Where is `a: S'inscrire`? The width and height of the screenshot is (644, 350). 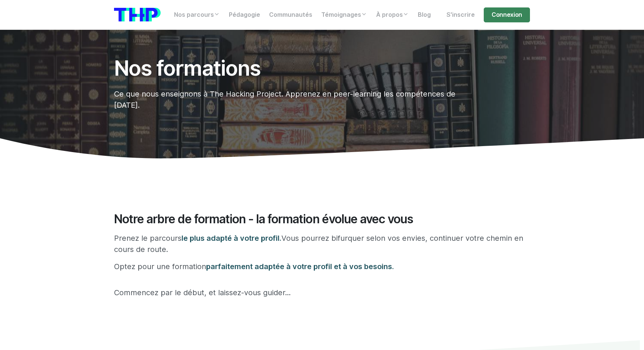
a: S'inscrire is located at coordinates (461, 15).